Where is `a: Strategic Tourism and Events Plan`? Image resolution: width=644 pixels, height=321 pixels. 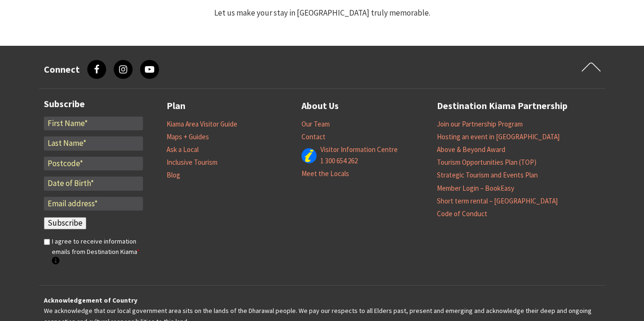 a: Strategic Tourism and Events Plan is located at coordinates (488, 175).